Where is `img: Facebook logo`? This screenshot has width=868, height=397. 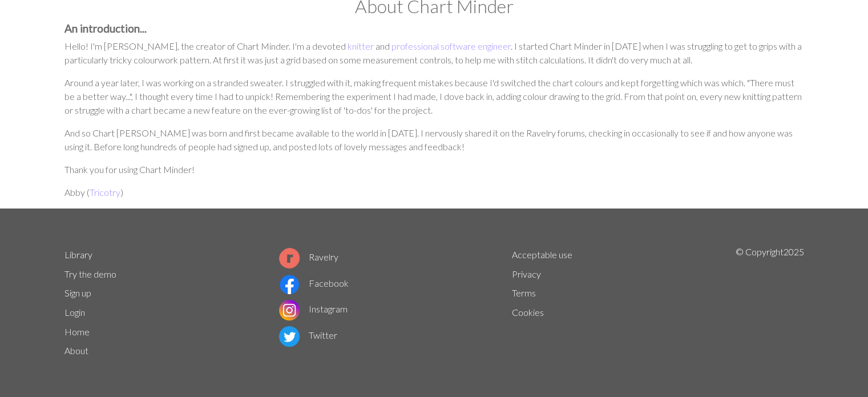 img: Facebook logo is located at coordinates (289, 284).